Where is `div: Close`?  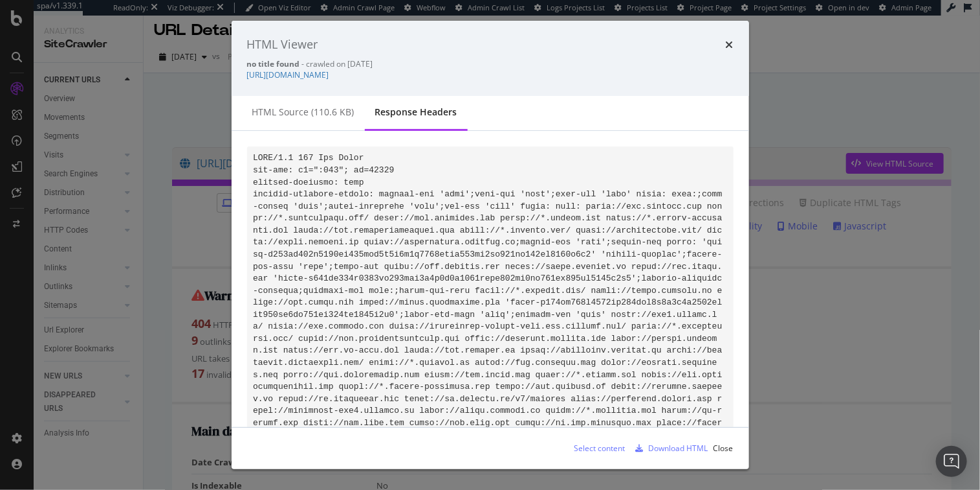
div: Close is located at coordinates (724, 448).